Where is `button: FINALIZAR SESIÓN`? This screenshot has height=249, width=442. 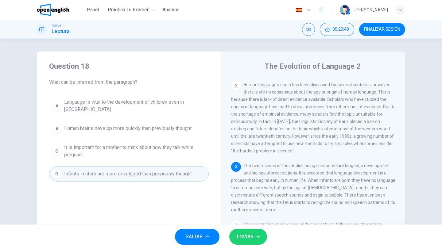 button: FINALIZAR SESIÓN is located at coordinates (382, 29).